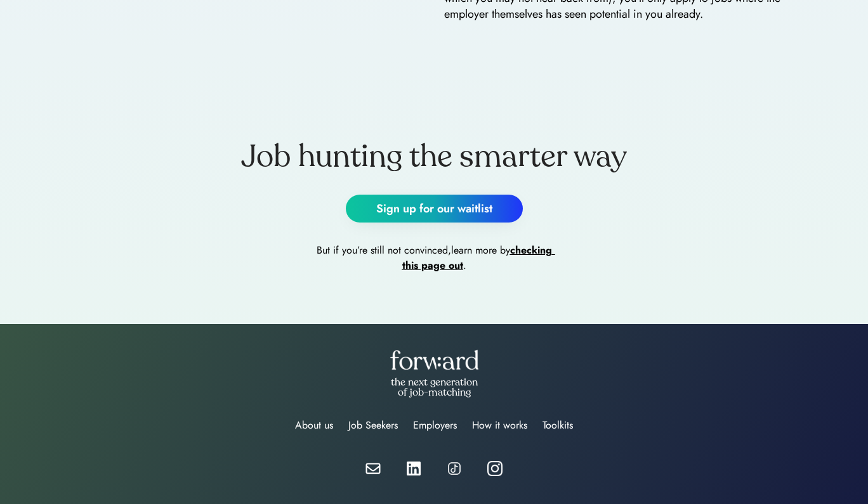  What do you see at coordinates (434, 359) in the screenshot?
I see `img: forward-logo-white.png` at bounding box center [434, 359].